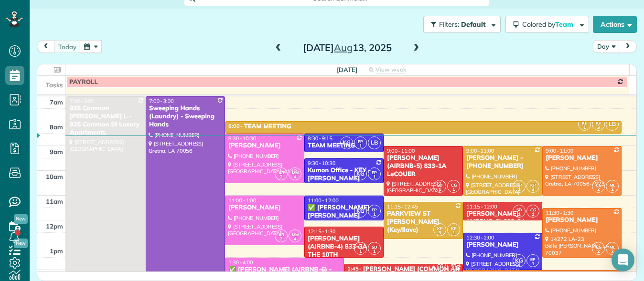  I want to click on span: PAYROLL, so click(83, 82).